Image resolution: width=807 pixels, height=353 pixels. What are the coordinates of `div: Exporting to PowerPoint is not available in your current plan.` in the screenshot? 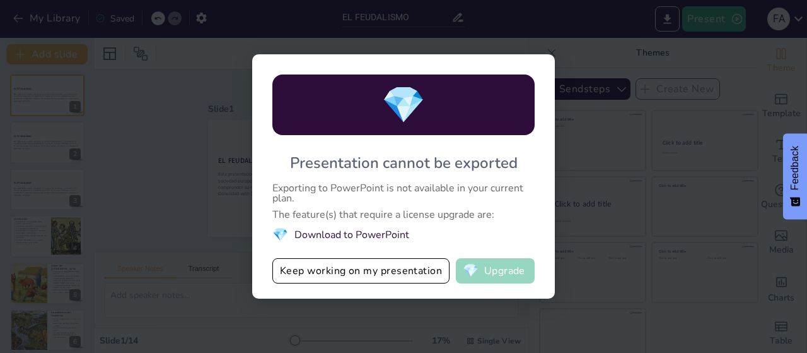 It's located at (404, 193).